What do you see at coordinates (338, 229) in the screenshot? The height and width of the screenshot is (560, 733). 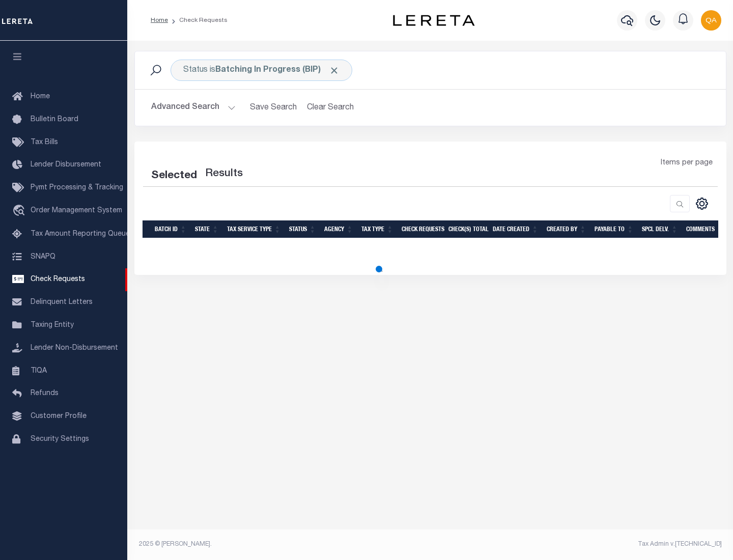 I see `th: Agency` at bounding box center [338, 229].